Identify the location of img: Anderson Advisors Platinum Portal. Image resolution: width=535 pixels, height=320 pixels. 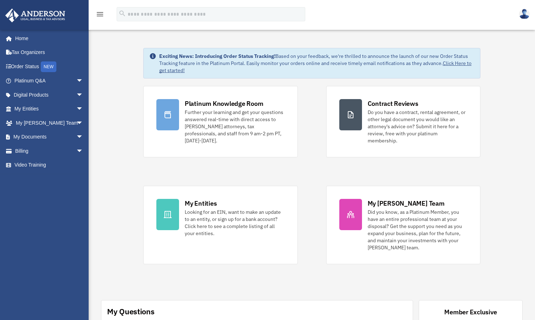
(35, 15).